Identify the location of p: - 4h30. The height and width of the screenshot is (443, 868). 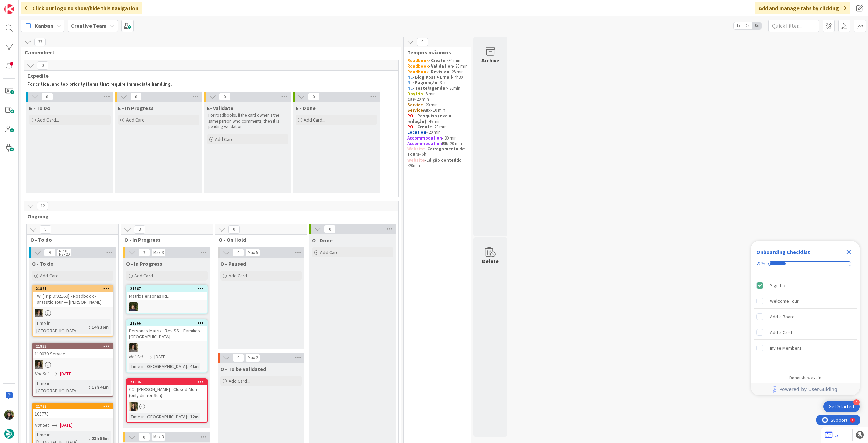
(437, 77).